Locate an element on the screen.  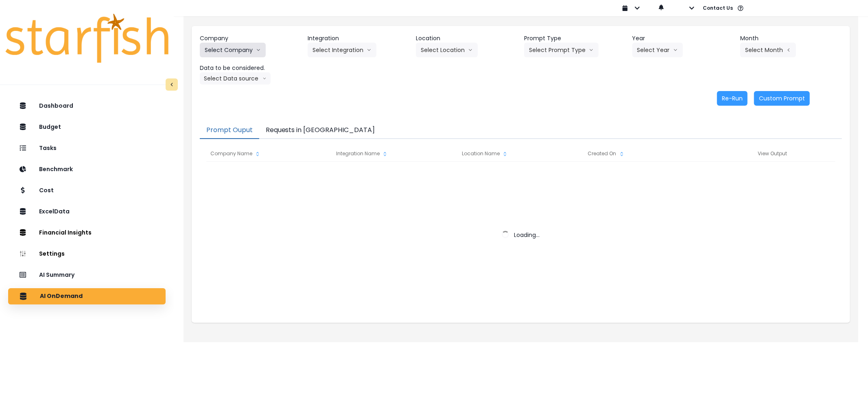
button: Settings is located at coordinates (86, 254).